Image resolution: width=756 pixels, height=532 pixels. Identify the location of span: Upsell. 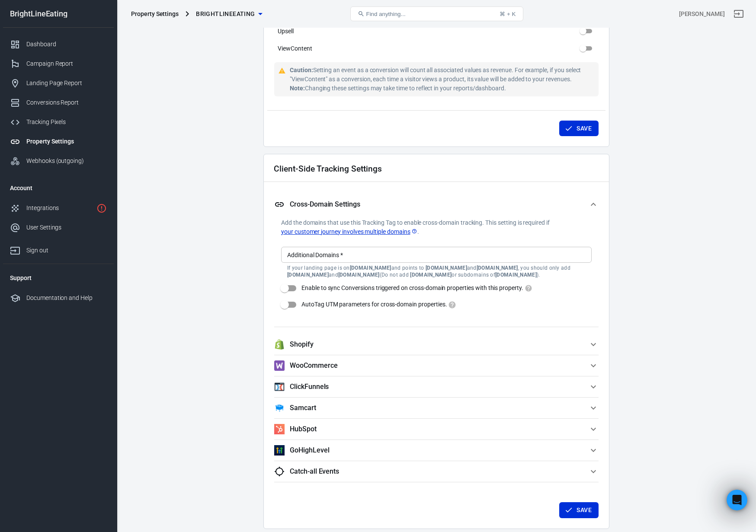
(286, 31).